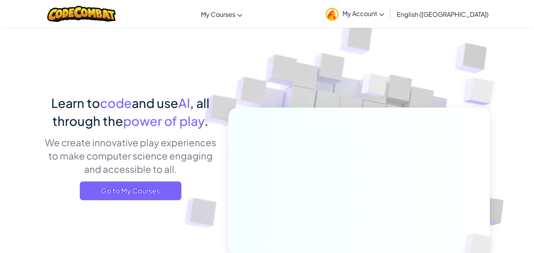 Image resolution: width=534 pixels, height=253 pixels. What do you see at coordinates (75, 103) in the screenshot?
I see `span: Learn to` at bounding box center [75, 103].